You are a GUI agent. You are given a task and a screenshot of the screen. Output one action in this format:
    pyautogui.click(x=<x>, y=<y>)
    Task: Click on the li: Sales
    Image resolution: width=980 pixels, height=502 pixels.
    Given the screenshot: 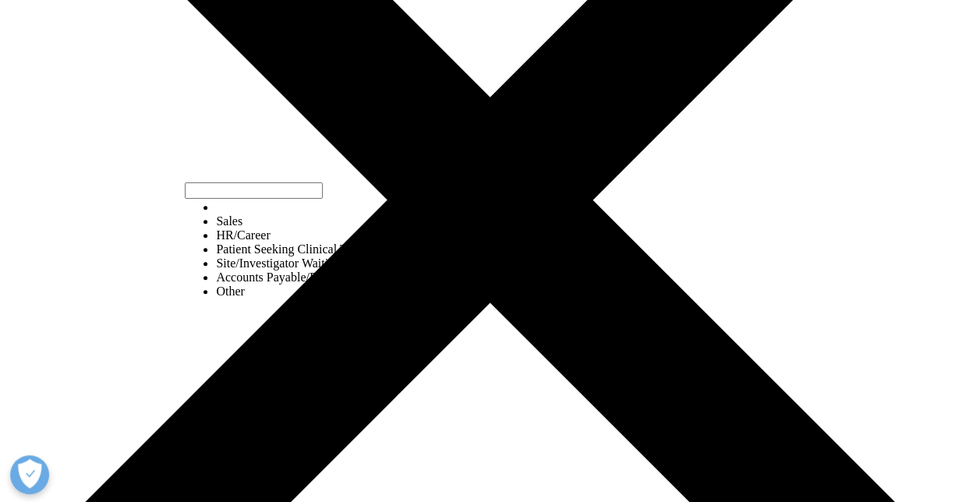 What is the action you would take?
    pyautogui.click(x=291, y=221)
    